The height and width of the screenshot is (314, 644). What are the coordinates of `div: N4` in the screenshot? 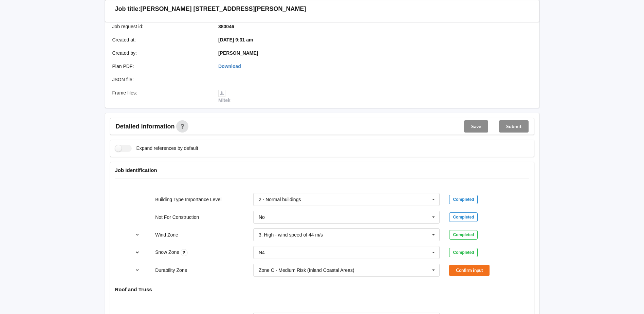 It's located at (262, 253).